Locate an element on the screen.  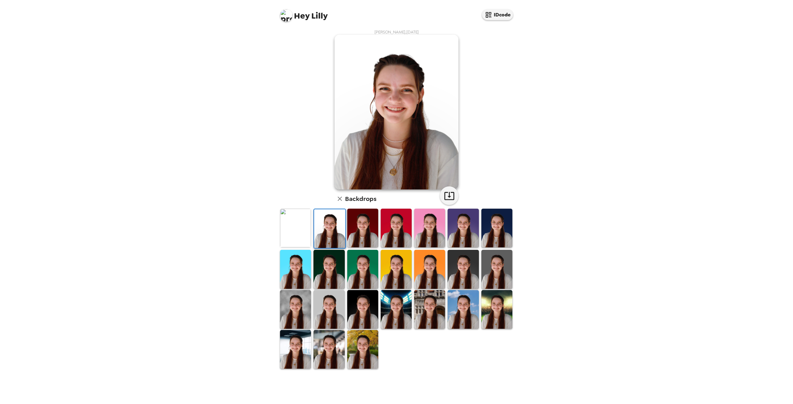
span: Lilly is located at coordinates (304, 13).